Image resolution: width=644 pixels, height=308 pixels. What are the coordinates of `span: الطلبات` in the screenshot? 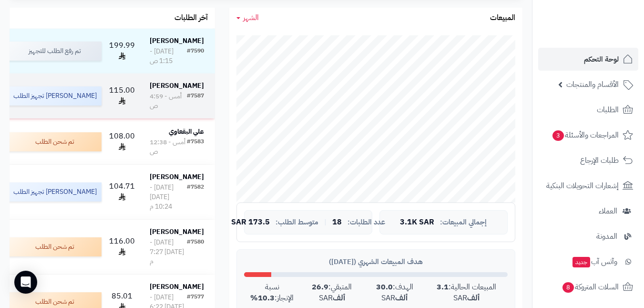 It's located at (608, 110).